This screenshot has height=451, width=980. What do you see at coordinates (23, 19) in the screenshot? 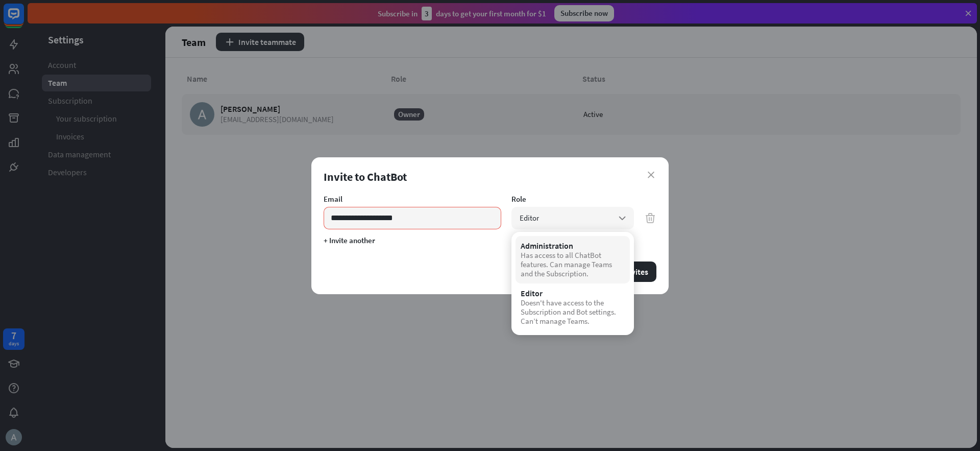
I see `button: Open LiveChat chat widget` at bounding box center [23, 19].